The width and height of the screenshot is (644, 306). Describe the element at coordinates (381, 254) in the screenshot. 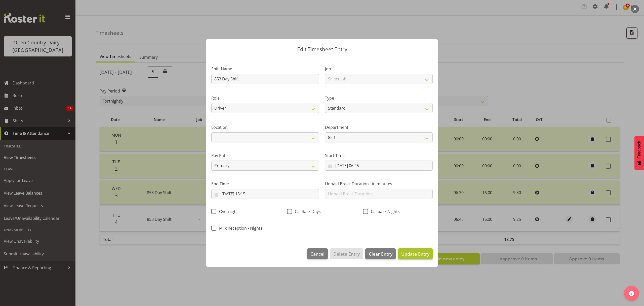

I see `span: Clear Entry` at that location.